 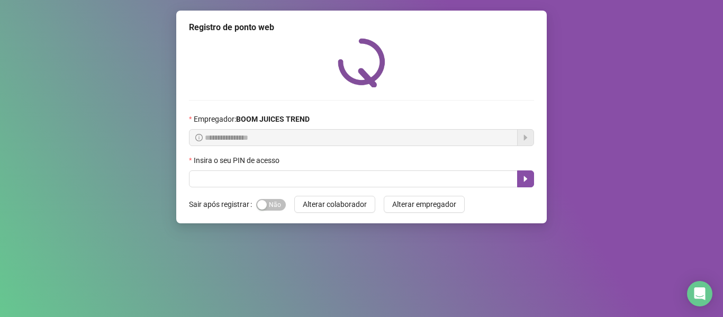 What do you see at coordinates (424, 204) in the screenshot?
I see `button: Alterar empregador` at bounding box center [424, 204].